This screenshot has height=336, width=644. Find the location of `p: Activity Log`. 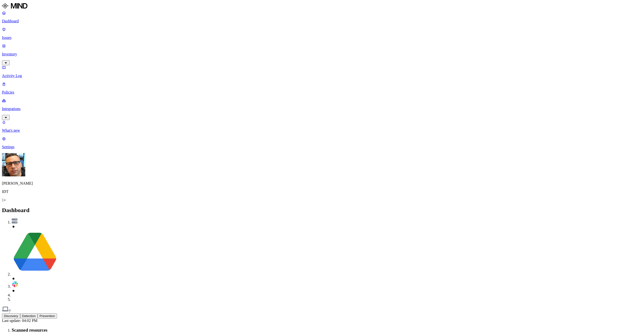

p: Activity Log is located at coordinates (322, 76).